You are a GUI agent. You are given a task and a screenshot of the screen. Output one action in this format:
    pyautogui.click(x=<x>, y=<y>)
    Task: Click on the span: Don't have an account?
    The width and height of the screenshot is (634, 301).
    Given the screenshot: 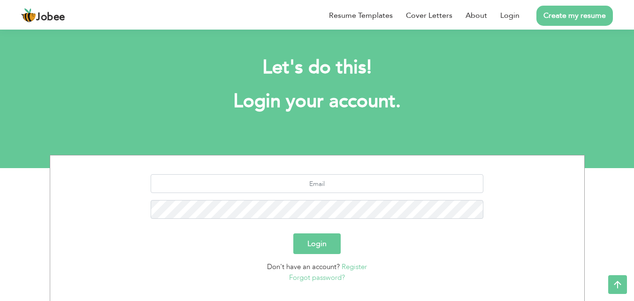 What is the action you would take?
    pyautogui.click(x=303, y=267)
    